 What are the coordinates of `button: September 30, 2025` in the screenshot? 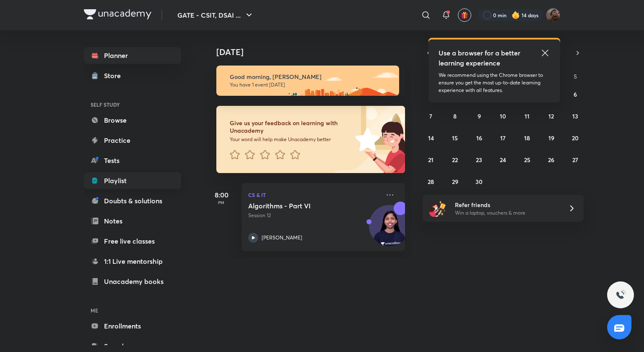 It's located at (479, 182).